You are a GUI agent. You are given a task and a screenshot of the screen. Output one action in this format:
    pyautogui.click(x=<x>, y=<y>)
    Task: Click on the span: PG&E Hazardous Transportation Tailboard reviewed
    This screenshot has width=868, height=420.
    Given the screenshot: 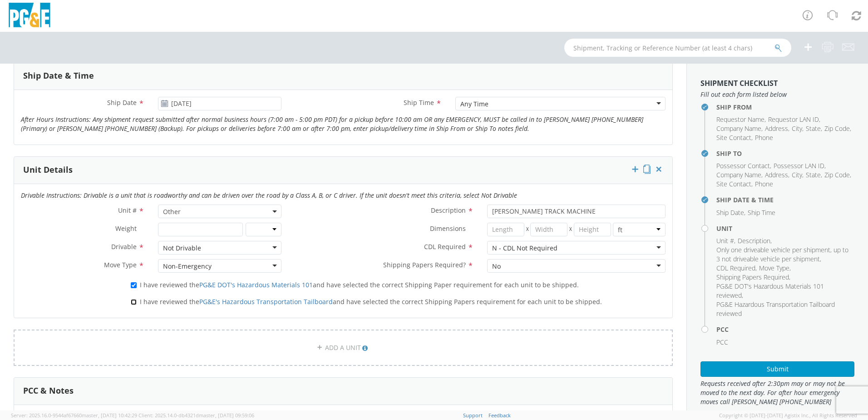 What is the action you would take?
    pyautogui.click(x=775, y=308)
    